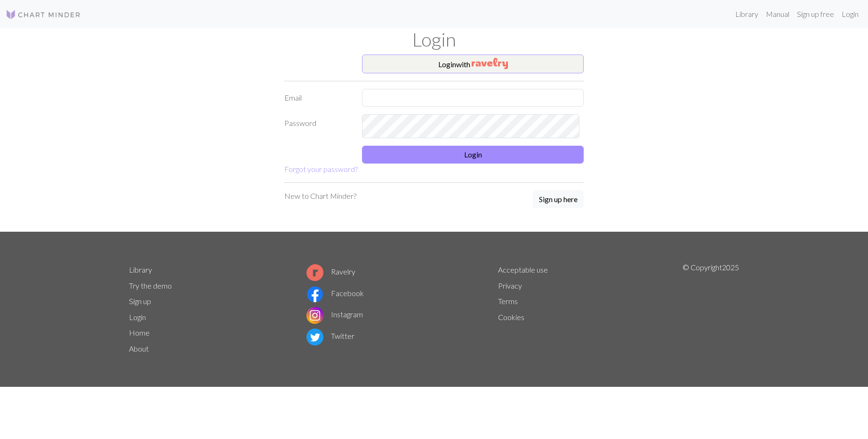  Describe the element at coordinates (510, 285) in the screenshot. I see `a: Privacy` at that location.